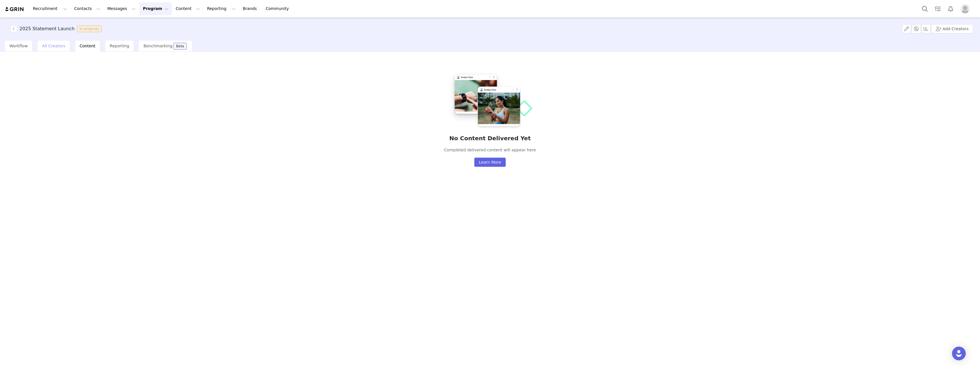  What do you see at coordinates (157, 46) in the screenshot?
I see `span: Benchmarking` at bounding box center [157, 46].